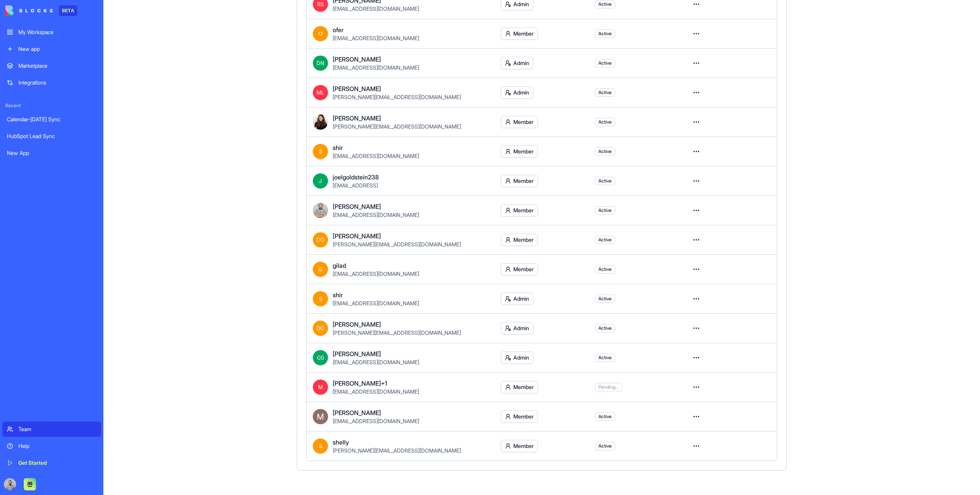 The width and height of the screenshot is (980, 495). Describe the element at coordinates (320, 358) in the screenshot. I see `span: GS` at that location.